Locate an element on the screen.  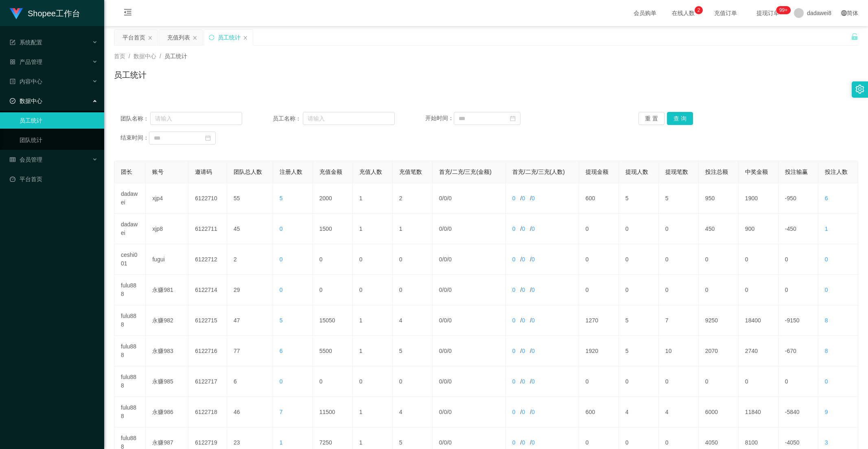
span: 首充/二充/三充(人数) is located at coordinates (538, 172).